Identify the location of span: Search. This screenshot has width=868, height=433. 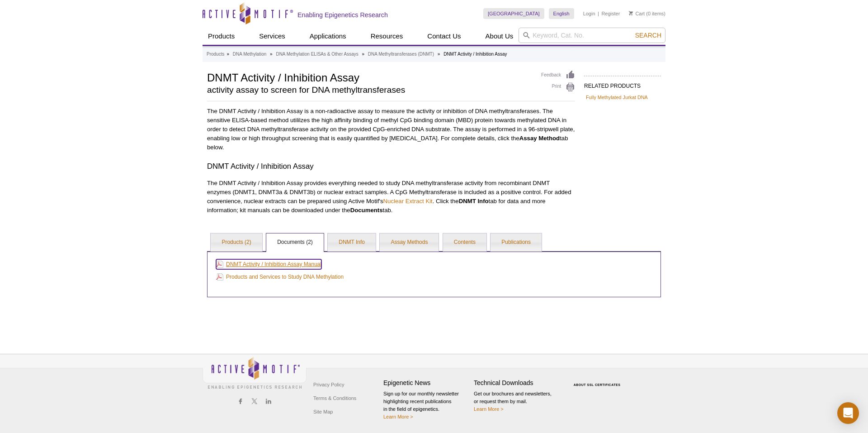
(649, 35).